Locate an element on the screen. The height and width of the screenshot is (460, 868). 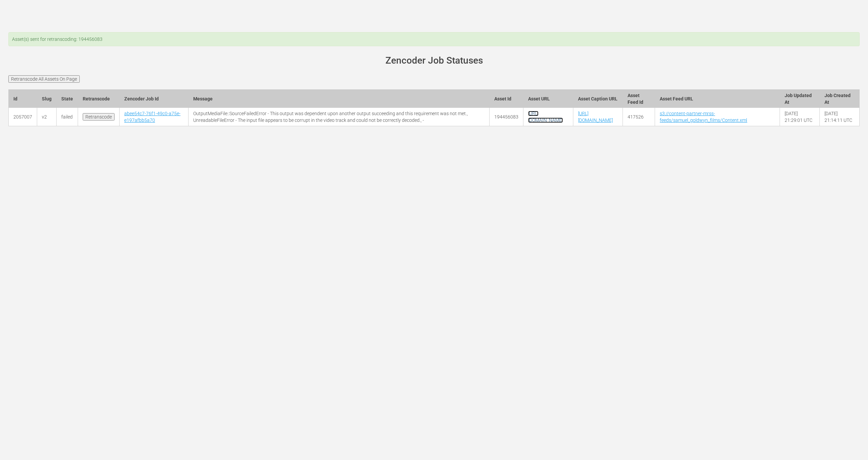
td: v2 is located at coordinates (47, 117).